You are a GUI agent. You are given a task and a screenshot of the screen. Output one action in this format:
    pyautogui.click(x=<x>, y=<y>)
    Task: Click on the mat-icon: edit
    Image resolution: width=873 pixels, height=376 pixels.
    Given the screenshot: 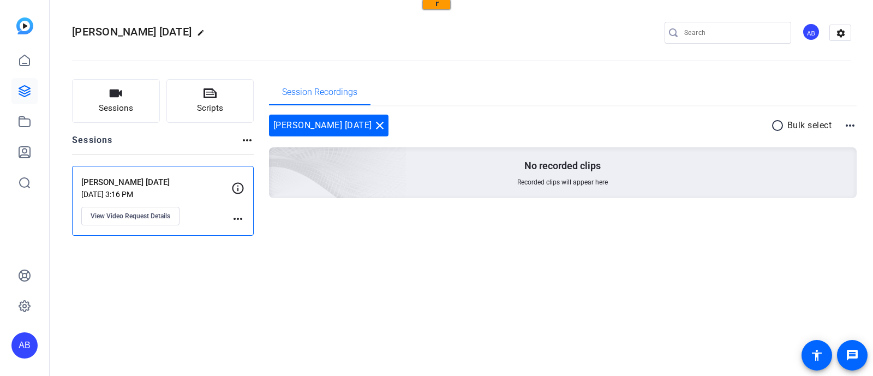 What is the action you would take?
    pyautogui.click(x=204, y=35)
    